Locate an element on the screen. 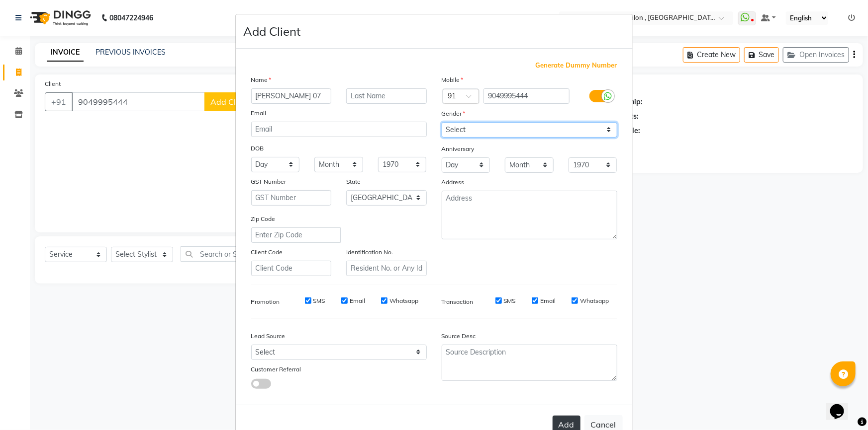 Image resolution: width=868 pixels, height=430 pixels. input: Resident No. or Any Id is located at coordinates (387, 269).